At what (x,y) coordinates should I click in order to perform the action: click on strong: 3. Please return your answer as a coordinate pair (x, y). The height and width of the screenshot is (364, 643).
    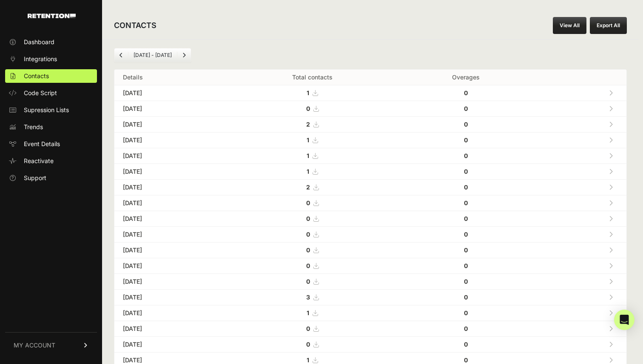
    Looking at the image, I should click on (308, 297).